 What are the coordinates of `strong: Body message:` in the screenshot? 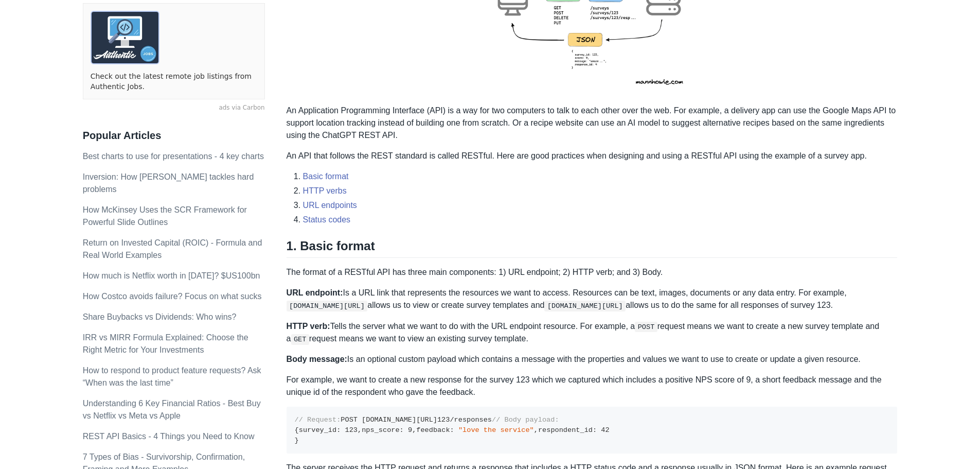 It's located at (317, 359).